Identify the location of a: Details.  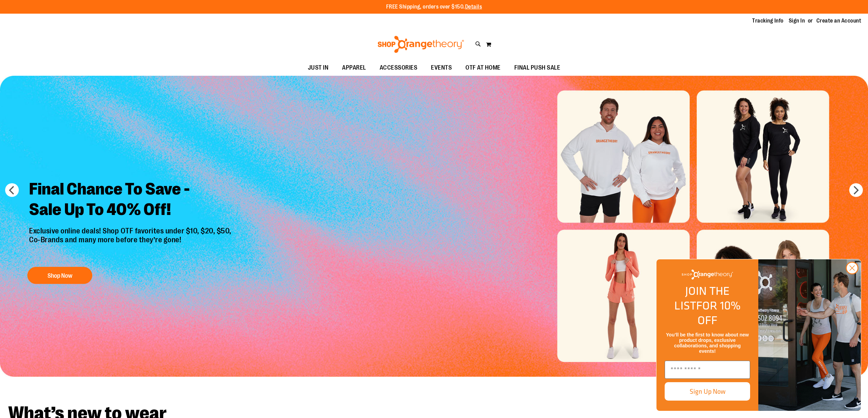
(474, 7).